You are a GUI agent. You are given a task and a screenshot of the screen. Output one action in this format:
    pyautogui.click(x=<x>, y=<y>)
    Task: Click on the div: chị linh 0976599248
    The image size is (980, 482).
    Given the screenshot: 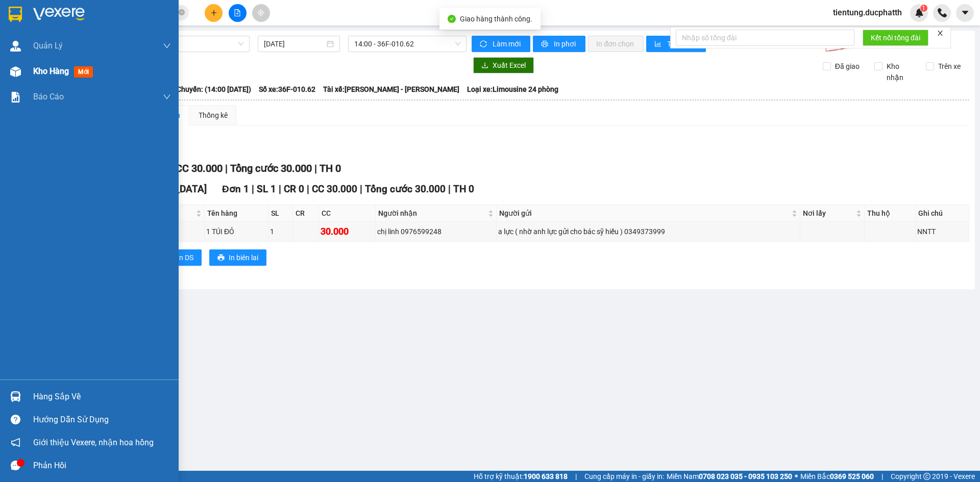 What is the action you would take?
    pyautogui.click(x=436, y=232)
    